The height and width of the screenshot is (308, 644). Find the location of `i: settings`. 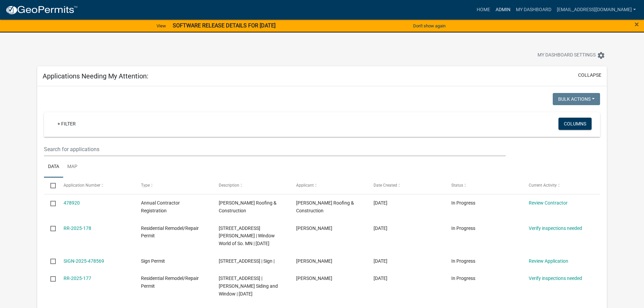

i: settings is located at coordinates (601, 55).